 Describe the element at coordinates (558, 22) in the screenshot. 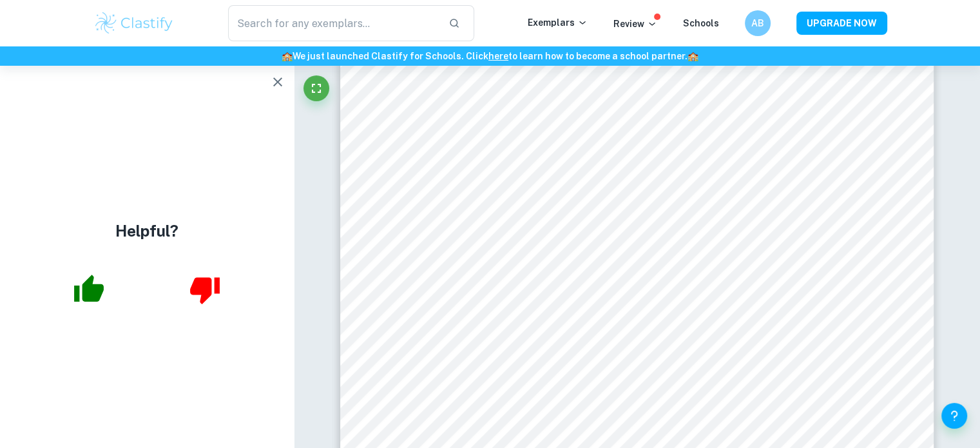

I see `p: Exemplars` at that location.